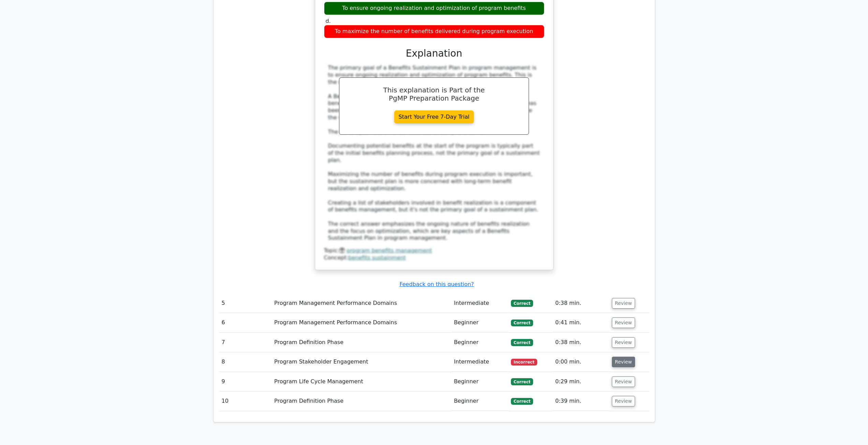  Describe the element at coordinates (581, 362) in the screenshot. I see `td: 0:00 min.` at that location.